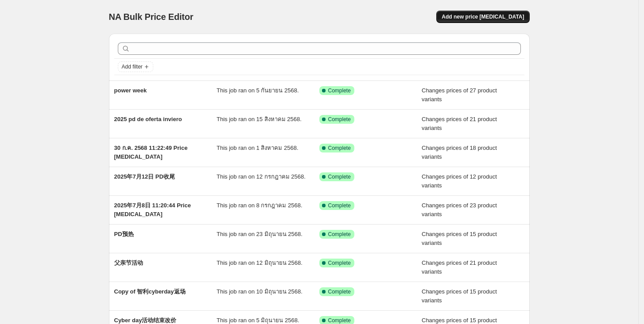  What do you see at coordinates (148, 119) in the screenshot?
I see `span: 2025 pd de oferta inviero` at bounding box center [148, 119].